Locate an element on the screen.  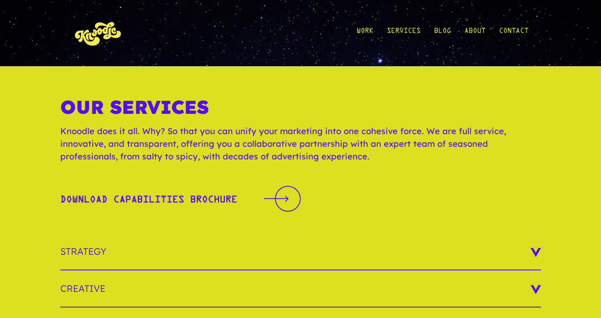
a: Services is located at coordinates (404, 33).